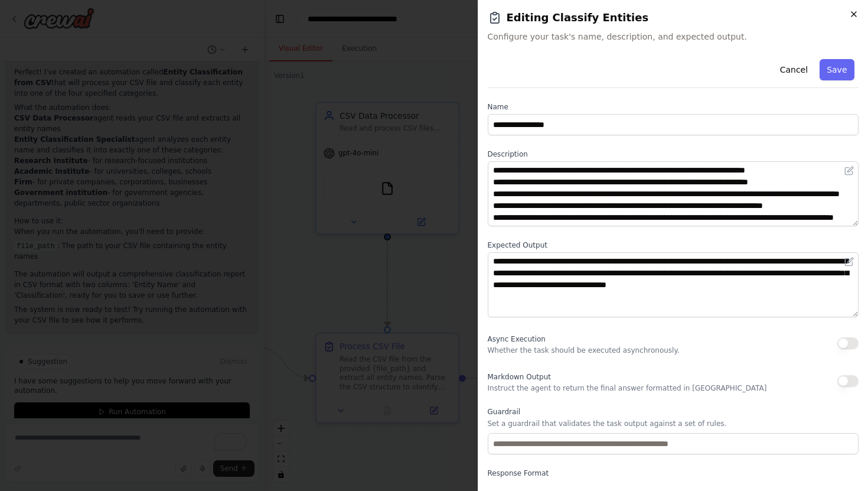  Describe the element at coordinates (519, 377) in the screenshot. I see `span: Markdown Output` at that location.